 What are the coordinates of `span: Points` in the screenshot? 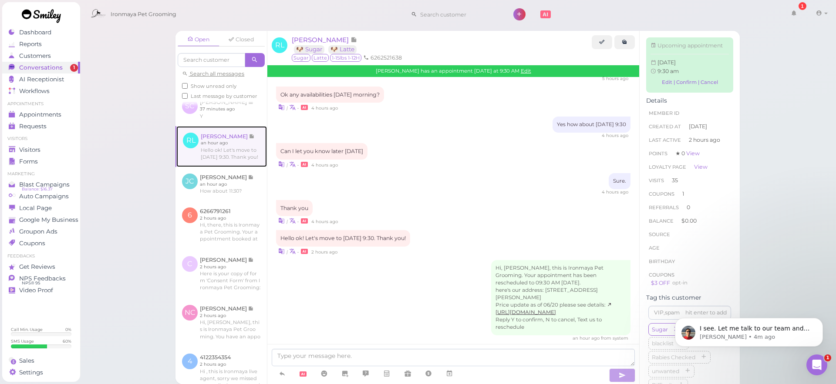 It's located at (658, 154).